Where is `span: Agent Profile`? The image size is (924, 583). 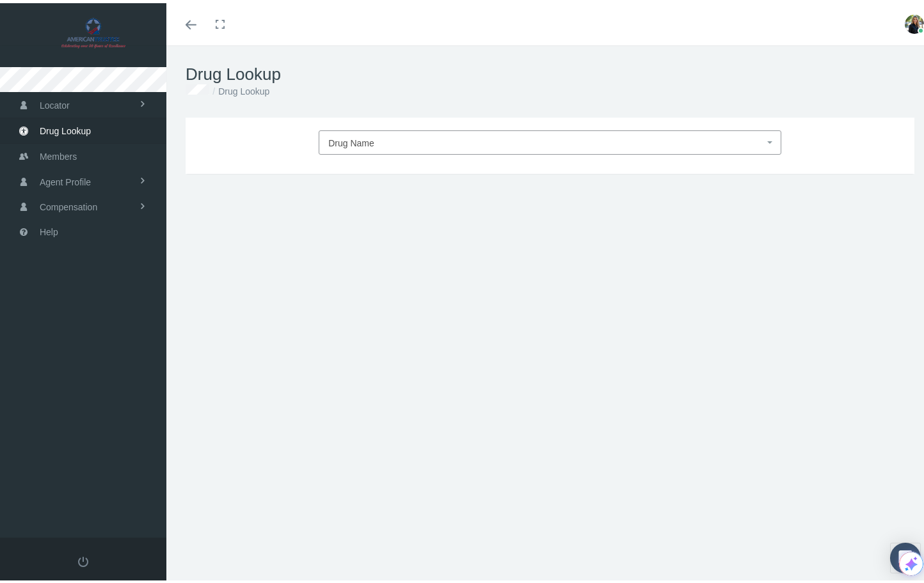 span: Agent Profile is located at coordinates (65, 179).